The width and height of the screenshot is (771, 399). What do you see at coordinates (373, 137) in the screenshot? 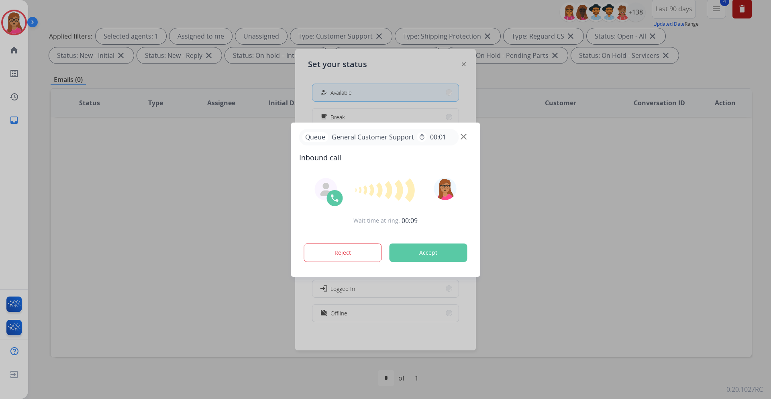
I see `span: General Customer Support` at bounding box center [373, 137].